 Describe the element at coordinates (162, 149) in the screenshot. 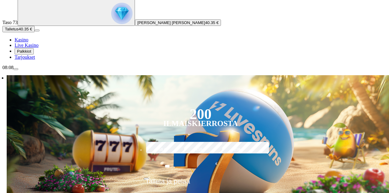

I see `label: 50 €` at that location.